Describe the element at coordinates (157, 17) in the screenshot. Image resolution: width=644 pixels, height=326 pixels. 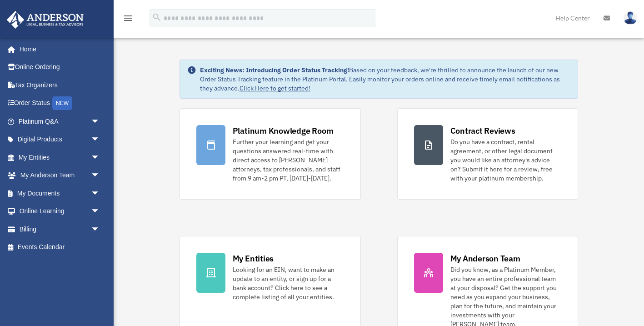
I see `i: search` at that location.